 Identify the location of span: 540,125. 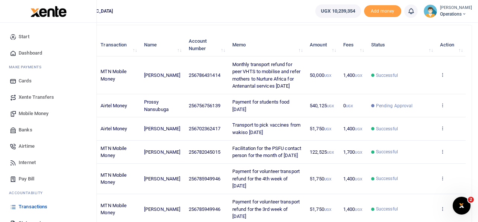
(321, 106).